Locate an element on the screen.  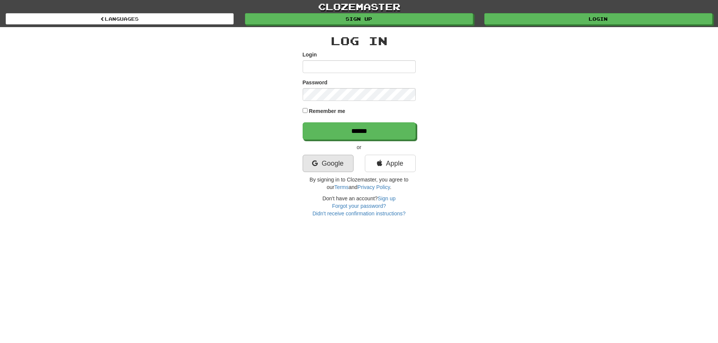
div: Don't have an account? is located at coordinates (359, 206).